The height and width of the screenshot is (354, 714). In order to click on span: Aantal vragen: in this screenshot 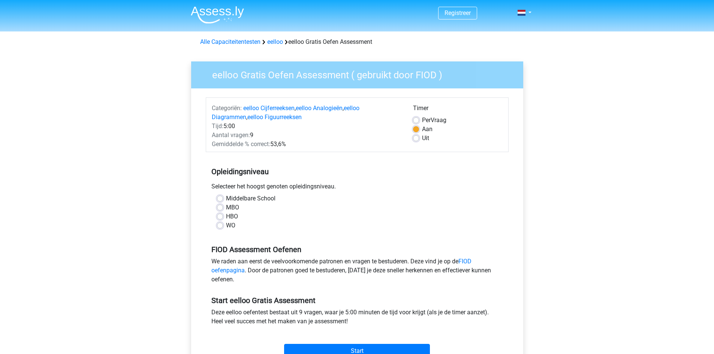, I will do `click(231, 135)`.